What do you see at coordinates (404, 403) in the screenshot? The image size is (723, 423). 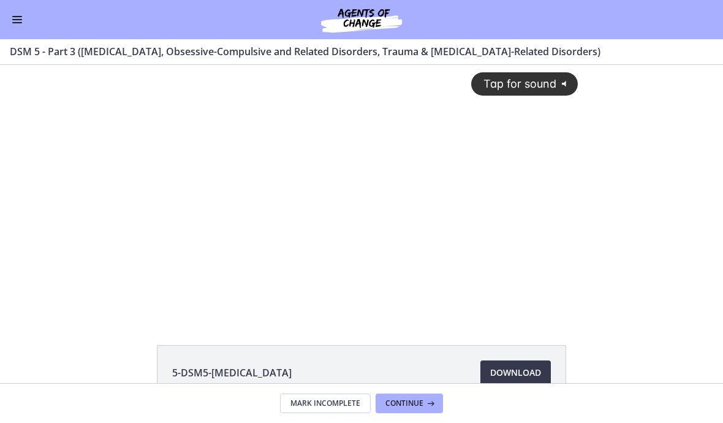 I see `span: Continue` at bounding box center [404, 403].